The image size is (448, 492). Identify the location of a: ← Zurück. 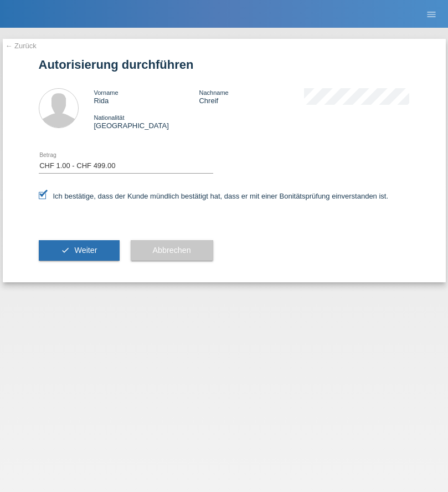
(21, 46).